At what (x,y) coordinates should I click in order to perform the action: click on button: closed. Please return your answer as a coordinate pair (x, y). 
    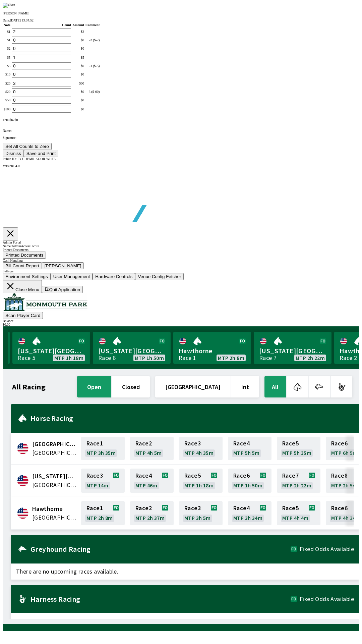
    Looking at the image, I should click on (131, 387).